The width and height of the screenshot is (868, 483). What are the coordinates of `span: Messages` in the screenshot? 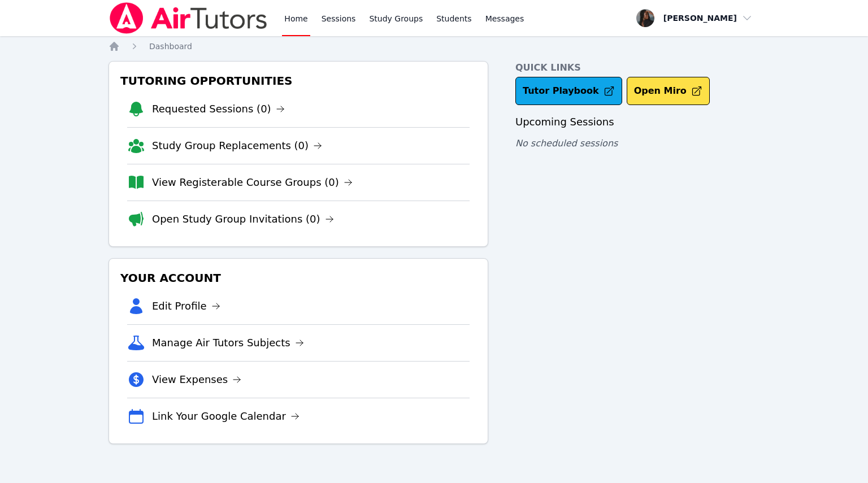 It's located at (505, 19).